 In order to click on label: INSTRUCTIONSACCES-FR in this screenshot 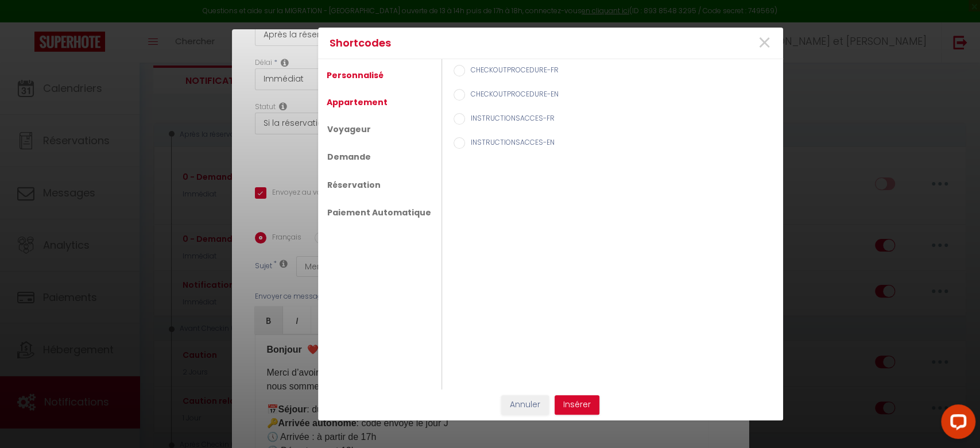, I will do `click(510, 119)`.